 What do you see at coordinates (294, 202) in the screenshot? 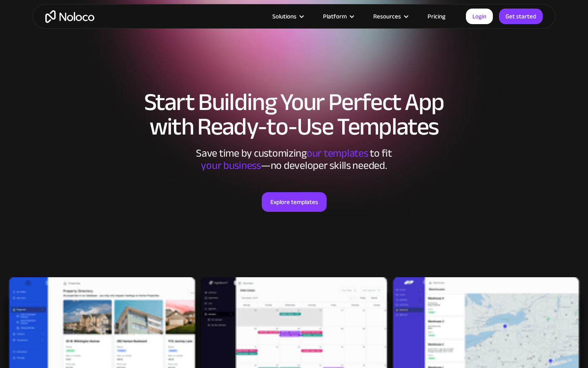
I see `a: Explore templates` at bounding box center [294, 202].